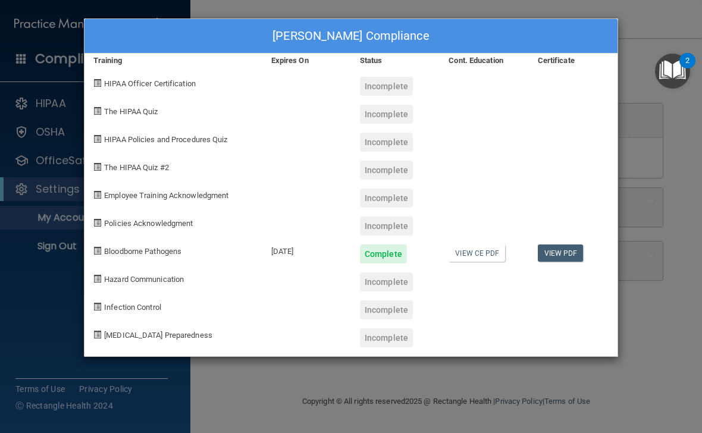  What do you see at coordinates (133, 307) in the screenshot?
I see `span: Infection Control` at bounding box center [133, 307].